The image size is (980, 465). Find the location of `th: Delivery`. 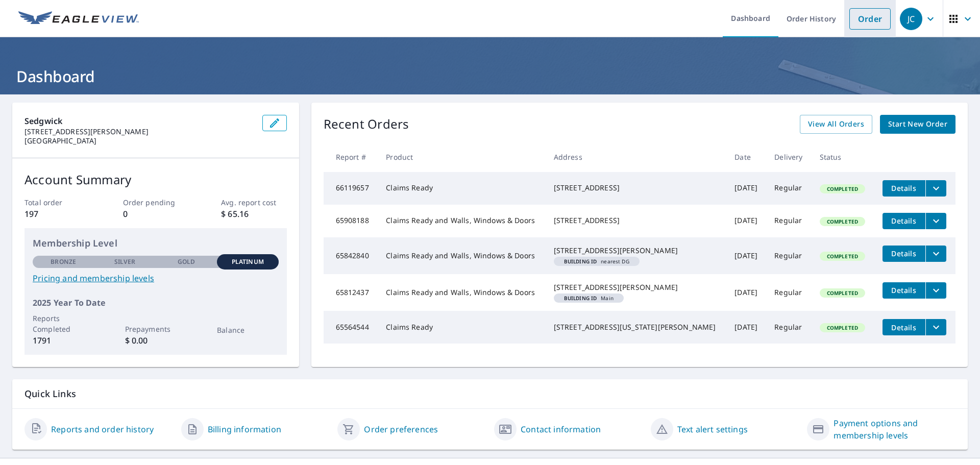

th: Delivery is located at coordinates (789, 157).